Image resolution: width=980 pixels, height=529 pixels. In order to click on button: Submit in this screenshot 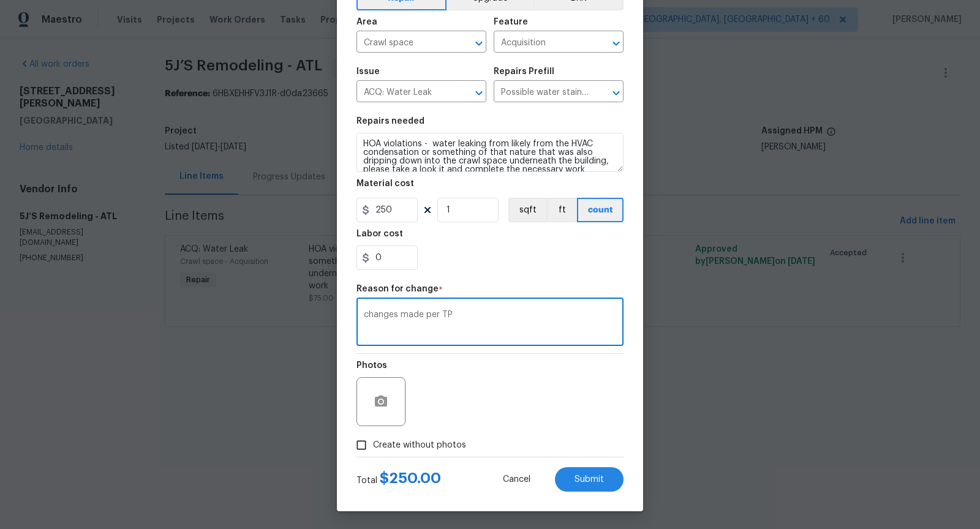, I will do `click(589, 479)`.